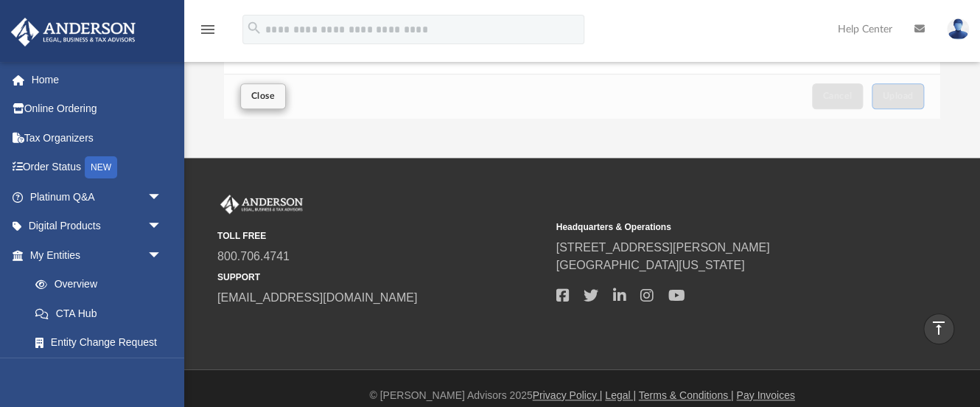 This screenshot has height=407, width=980. Describe the element at coordinates (253, 256) in the screenshot. I see `a: 800.706.4741` at that location.